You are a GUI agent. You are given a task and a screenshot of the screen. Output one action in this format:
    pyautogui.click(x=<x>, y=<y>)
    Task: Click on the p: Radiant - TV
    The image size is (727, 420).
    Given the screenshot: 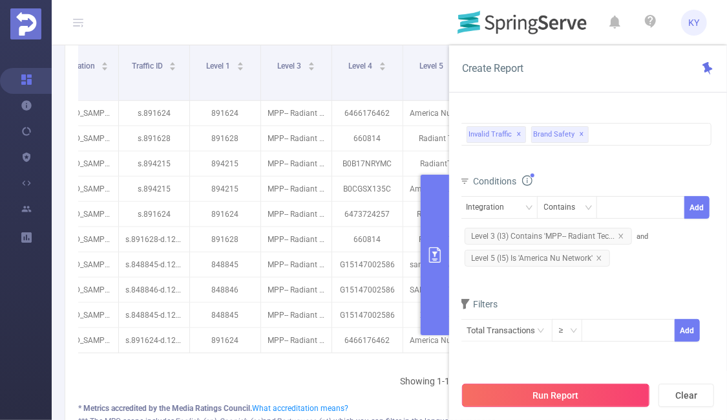 What is the action you would take?
    pyautogui.click(x=438, y=214)
    